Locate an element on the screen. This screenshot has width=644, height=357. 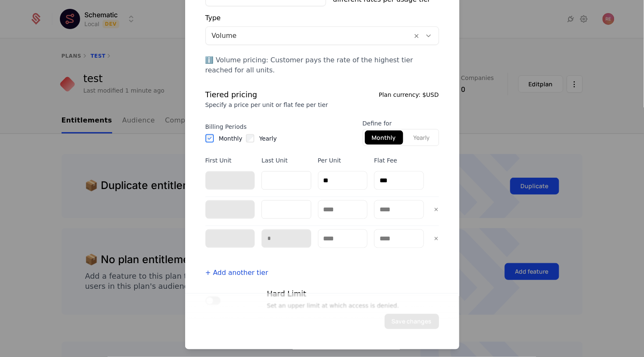
div: Tiered pricing is located at coordinates (266, 95).